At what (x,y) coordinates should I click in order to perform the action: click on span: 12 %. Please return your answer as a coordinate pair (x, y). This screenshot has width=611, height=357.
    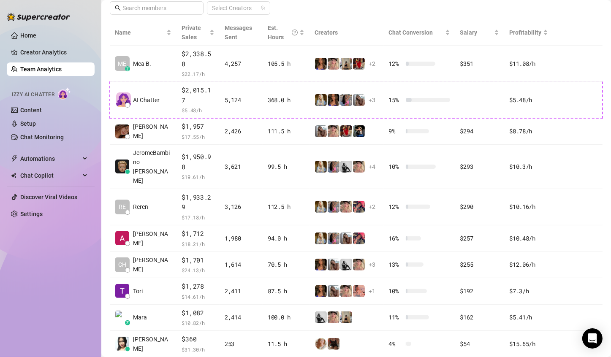
    Looking at the image, I should click on (396, 207).